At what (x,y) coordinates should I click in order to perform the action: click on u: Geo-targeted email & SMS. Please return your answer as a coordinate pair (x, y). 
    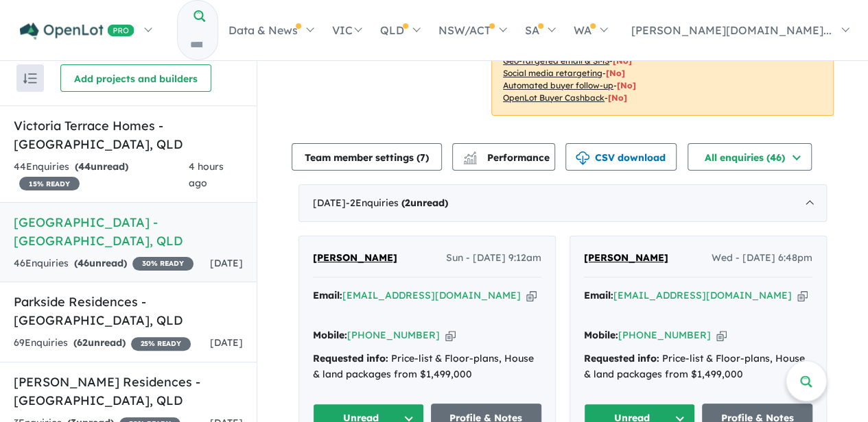
    Looking at the image, I should click on (556, 60).